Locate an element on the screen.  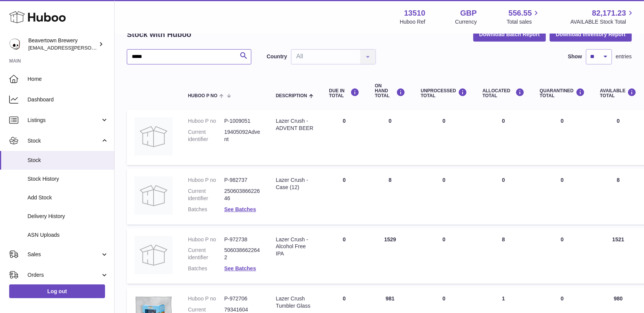
span: Stock History is located at coordinates (68, 179).